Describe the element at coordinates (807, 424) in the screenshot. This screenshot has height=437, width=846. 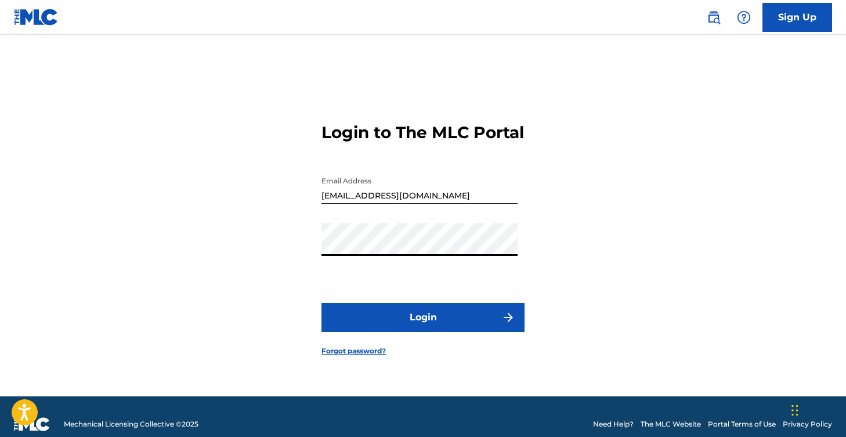
I see `a: Privacy Policy` at that location.